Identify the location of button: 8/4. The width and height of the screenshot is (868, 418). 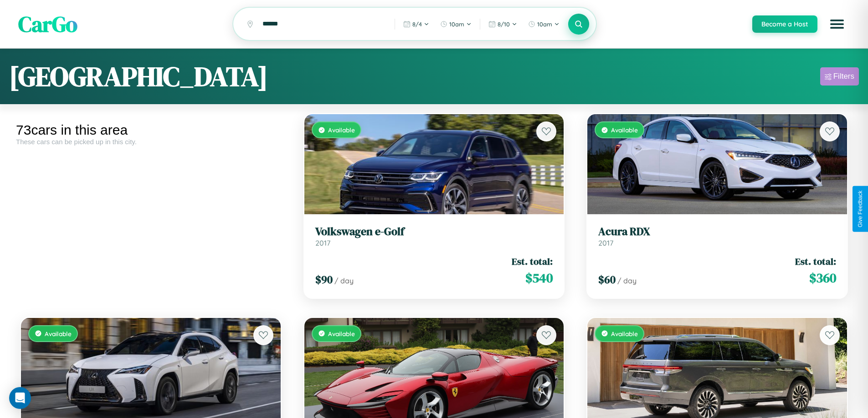
(416, 24).